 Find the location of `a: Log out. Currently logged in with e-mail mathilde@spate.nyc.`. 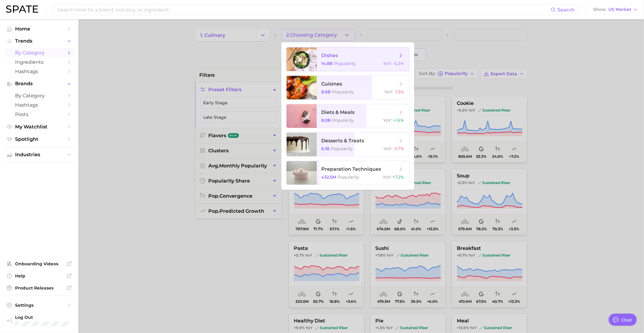

a: Log out. Currently logged in with e-mail mathilde@spate.nyc. is located at coordinates (39, 320).